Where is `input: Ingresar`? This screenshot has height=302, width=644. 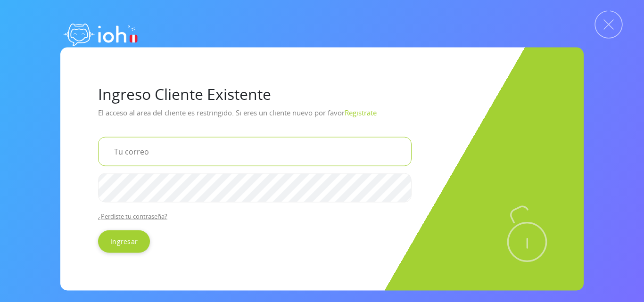
input: Ingresar is located at coordinates (124, 242).